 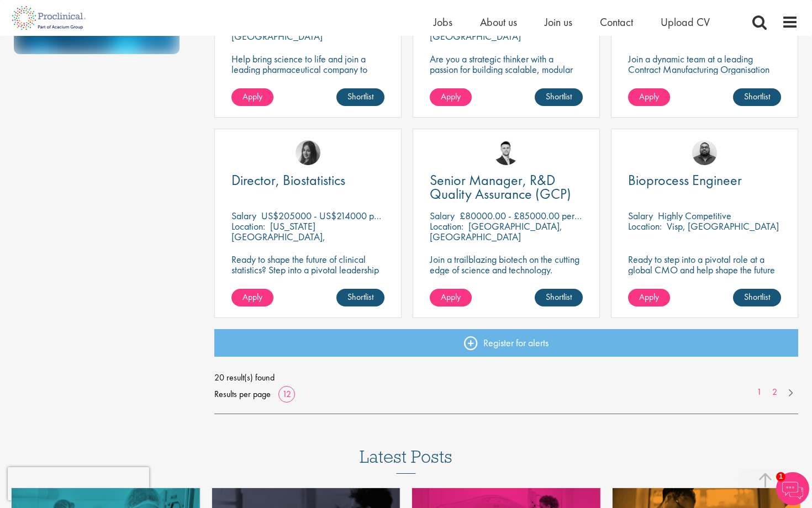 I want to click on span: 20 result(s) found, so click(x=507, y=378).